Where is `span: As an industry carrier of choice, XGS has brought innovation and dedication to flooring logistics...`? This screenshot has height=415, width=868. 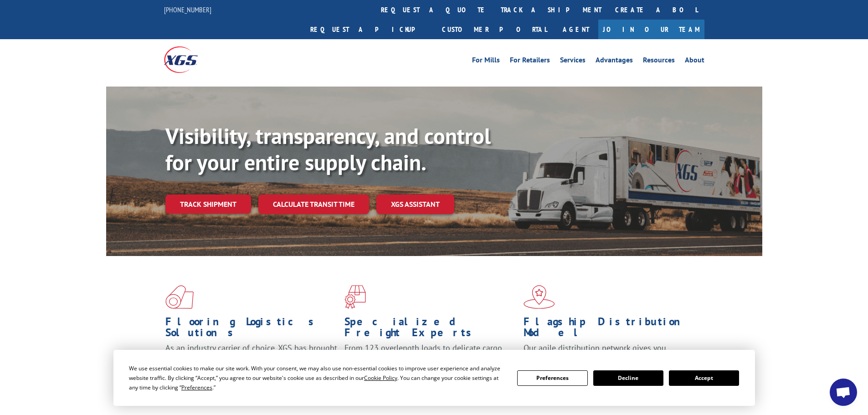
span: As an industry carrier of choice, XGS has brought innovation and dedication to flooring logistics... is located at coordinates (251, 358).